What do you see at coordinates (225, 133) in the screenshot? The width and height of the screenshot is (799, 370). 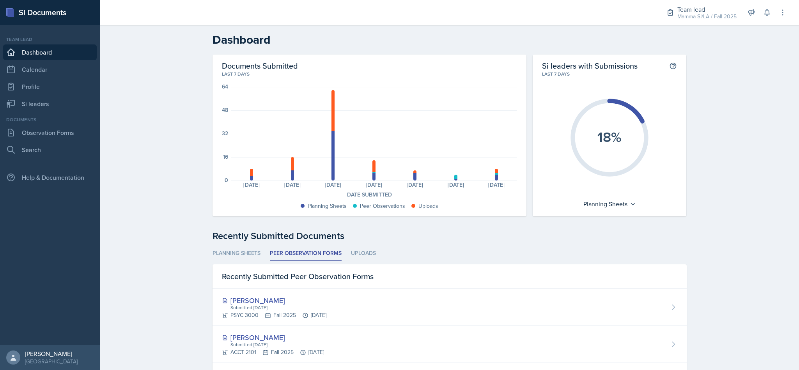 I see `div: 32` at bounding box center [225, 133].